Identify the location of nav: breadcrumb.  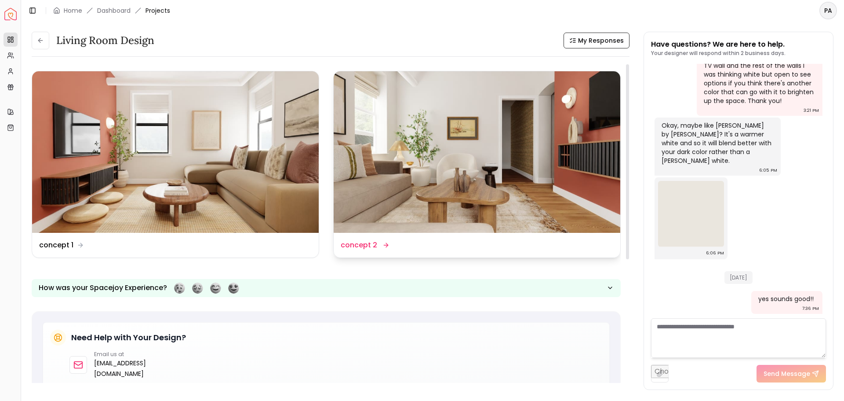
(112, 11).